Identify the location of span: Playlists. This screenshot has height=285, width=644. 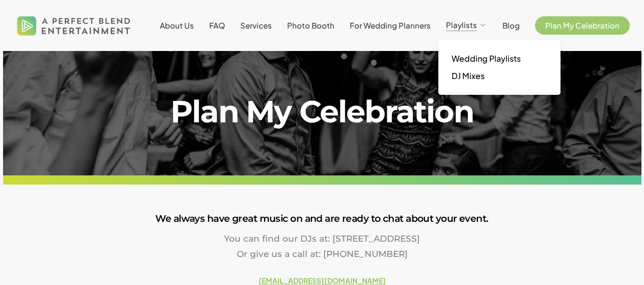
(462, 25).